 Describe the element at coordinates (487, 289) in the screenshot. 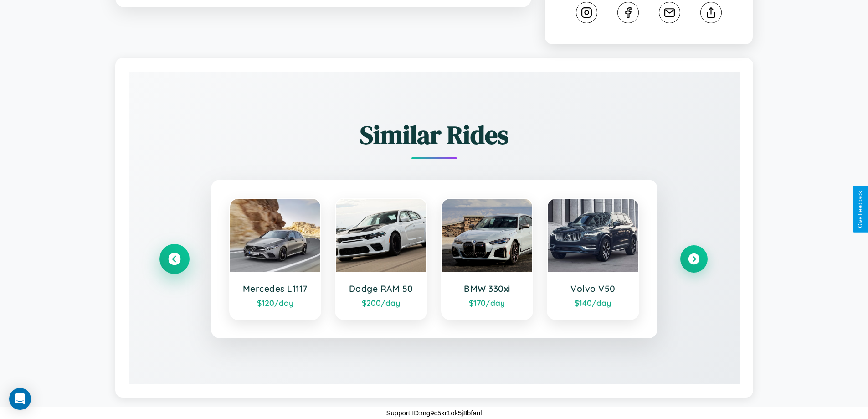

I see `h3: BMW 330xi` at that location.